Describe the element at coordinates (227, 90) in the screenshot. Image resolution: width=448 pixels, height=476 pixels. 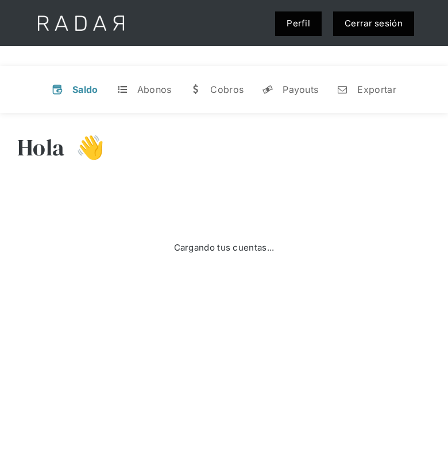
I see `div: Cobros` at that location.